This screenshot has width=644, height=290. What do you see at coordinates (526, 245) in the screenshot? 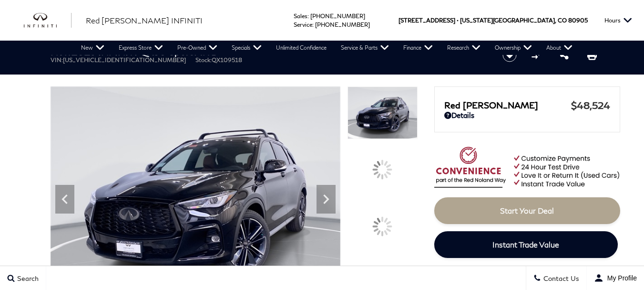
I see `a: Instant Trade Value` at bounding box center [526, 245].